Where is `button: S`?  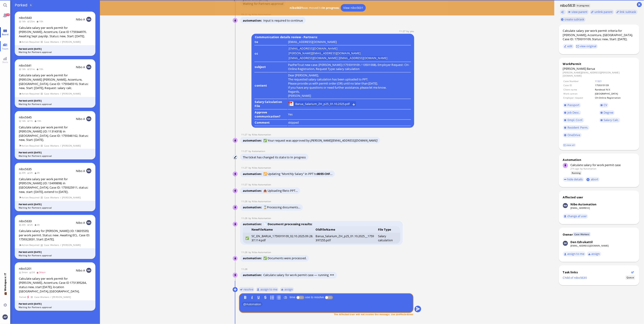
button: S is located at coordinates (265, 298).